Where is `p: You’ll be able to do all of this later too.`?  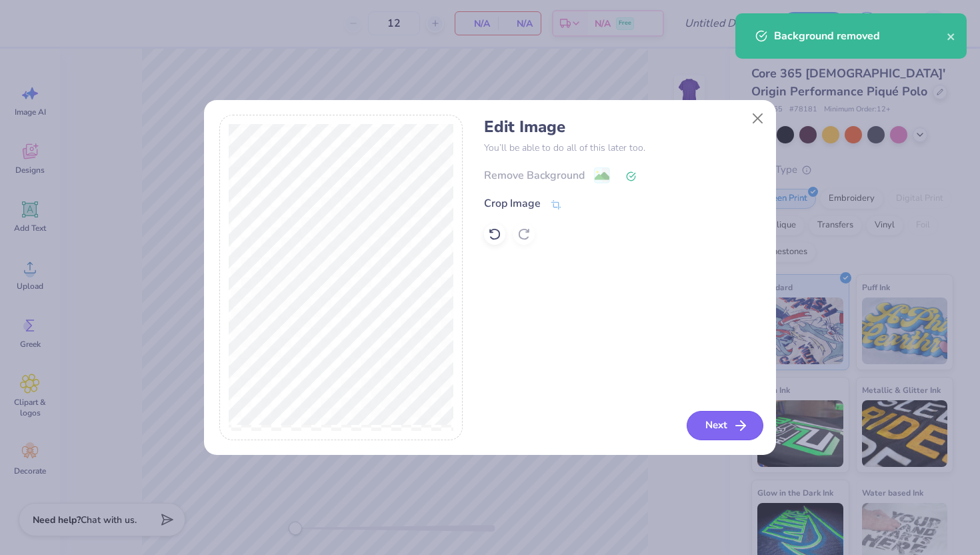
p: You’ll be able to do all of this later too. is located at coordinates (623, 148).